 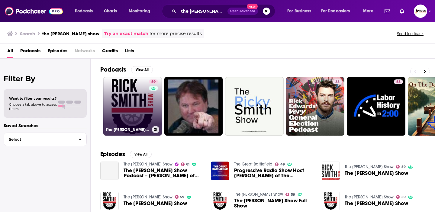 I want to click on a: All, so click(x=10, y=52).